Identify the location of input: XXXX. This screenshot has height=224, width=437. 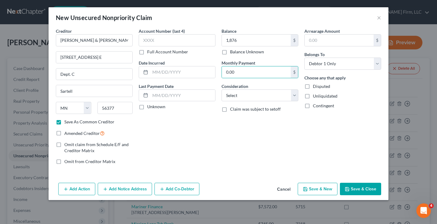
(177, 40).